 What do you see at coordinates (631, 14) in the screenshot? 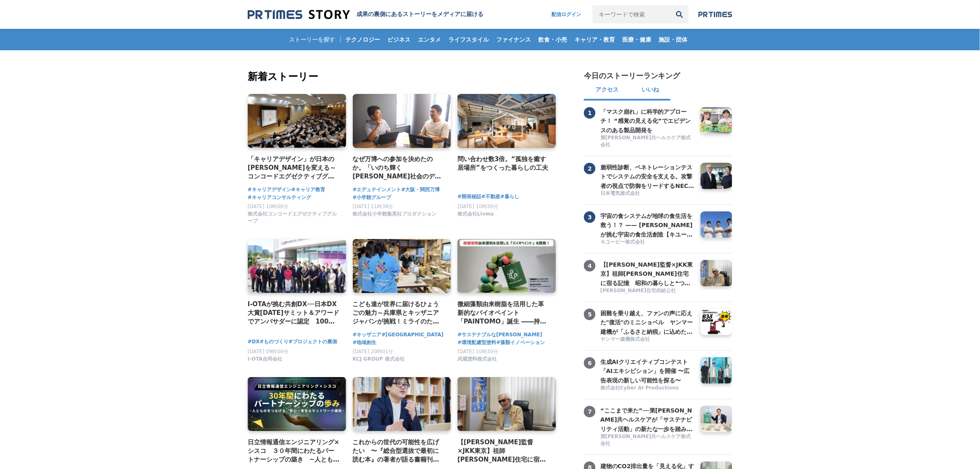
I see `input: キーワードで検索` at bounding box center [631, 14].